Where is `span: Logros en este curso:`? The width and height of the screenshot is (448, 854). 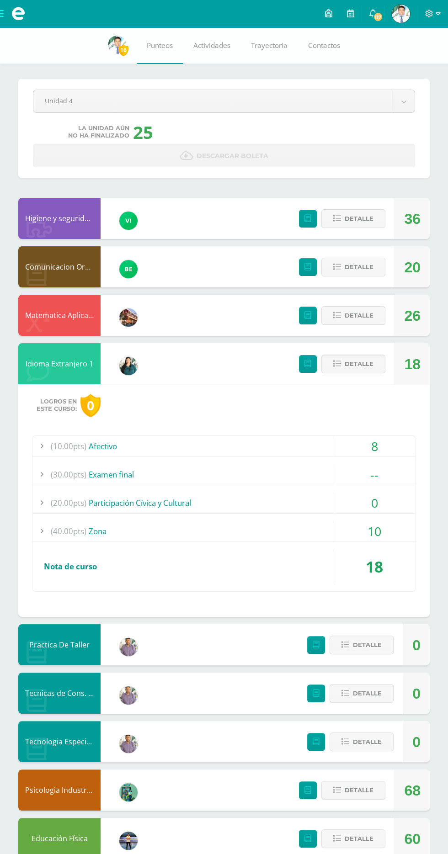 span: Logros en este curso: is located at coordinates (57, 405).